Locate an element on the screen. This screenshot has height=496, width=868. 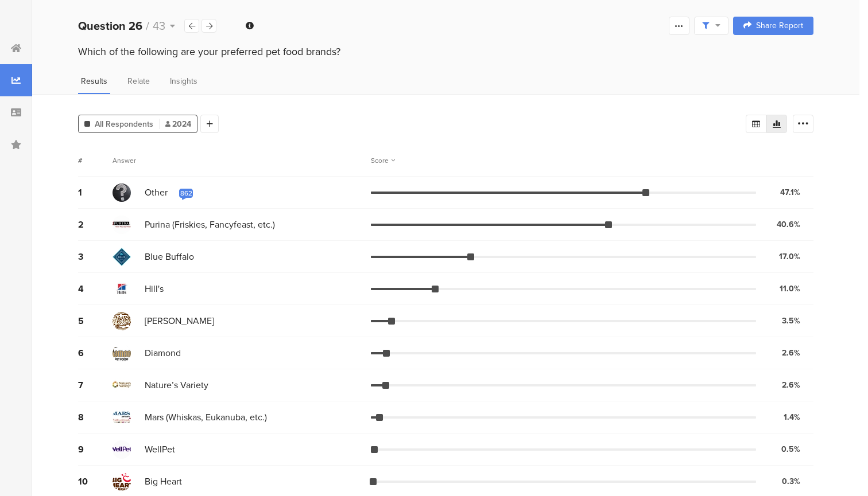
div: 17.0% is located at coordinates (789, 257).